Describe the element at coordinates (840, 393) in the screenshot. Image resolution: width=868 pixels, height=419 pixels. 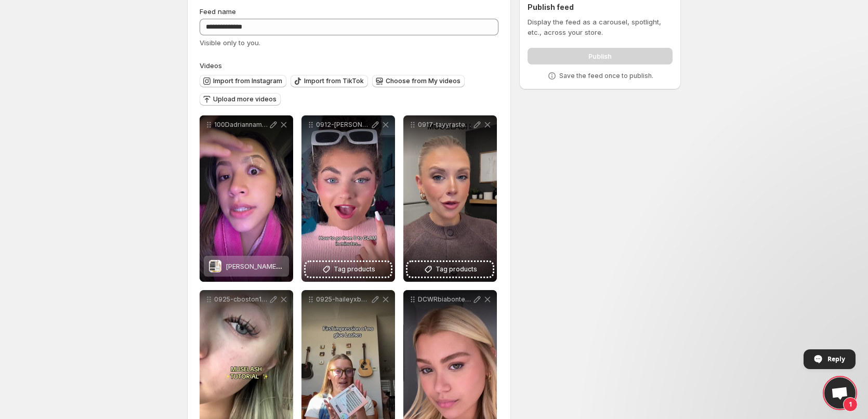
I see `div: Open chat` at that location.